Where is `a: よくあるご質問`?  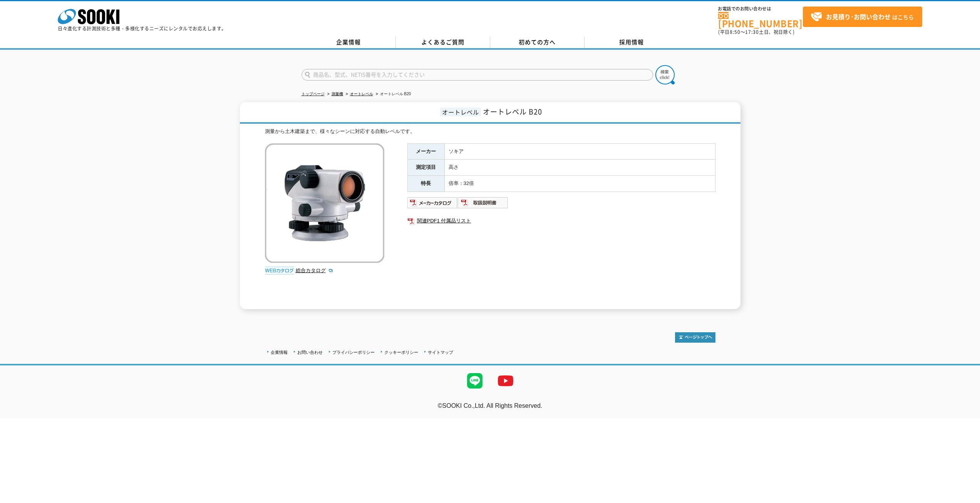
a: よくあるご質問 is located at coordinates (442, 42).